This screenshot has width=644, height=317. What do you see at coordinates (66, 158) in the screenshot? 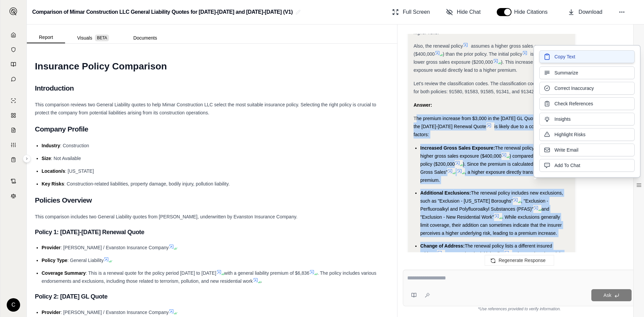
I see `span: : Not Available` at bounding box center [66, 158].